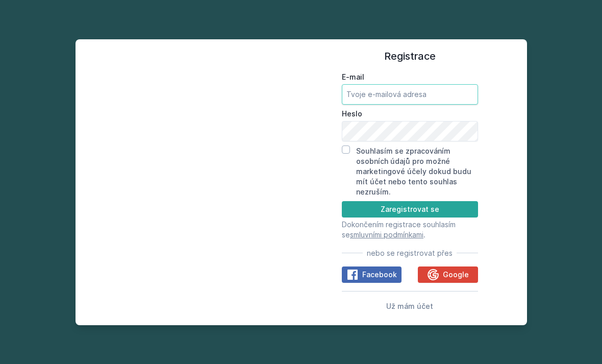 Image resolution: width=602 pixels, height=364 pixels. What do you see at coordinates (386, 234) in the screenshot?
I see `a: smluvními podmínkami` at bounding box center [386, 234].